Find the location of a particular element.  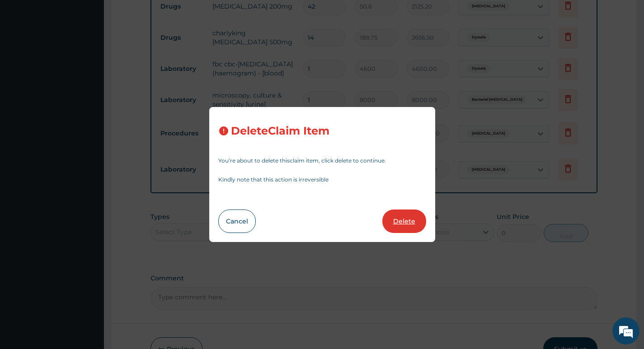

button: Delete is located at coordinates (404, 221).